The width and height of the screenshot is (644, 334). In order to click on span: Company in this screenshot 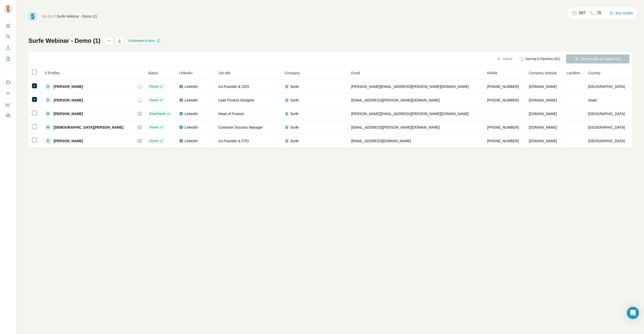, I will do `click(292, 73)`.